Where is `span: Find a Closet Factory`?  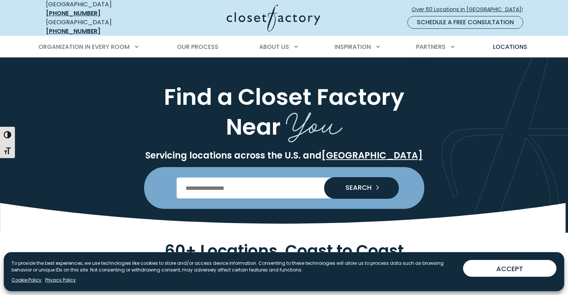 span: Find a Closet Factory is located at coordinates (284, 97).